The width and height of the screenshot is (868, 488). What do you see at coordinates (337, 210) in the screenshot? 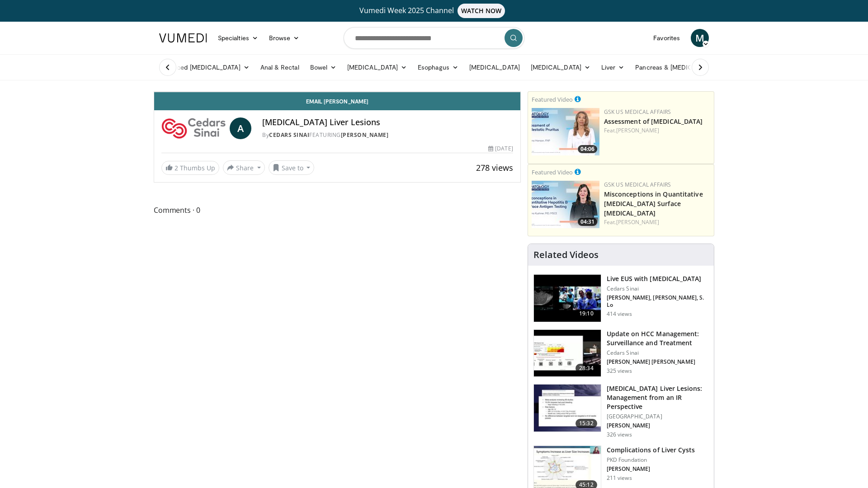
I see `span: Comments 0` at bounding box center [337, 210].